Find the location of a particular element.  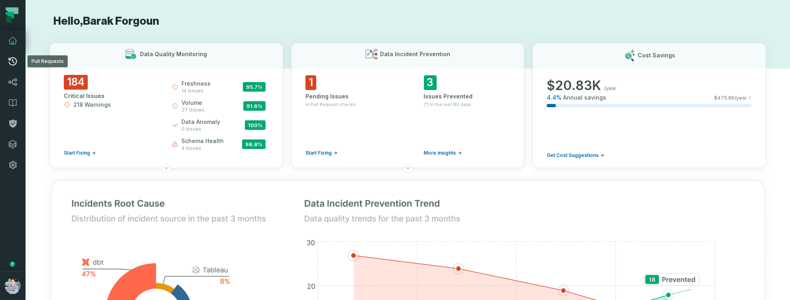

span: 3 is located at coordinates (430, 83).